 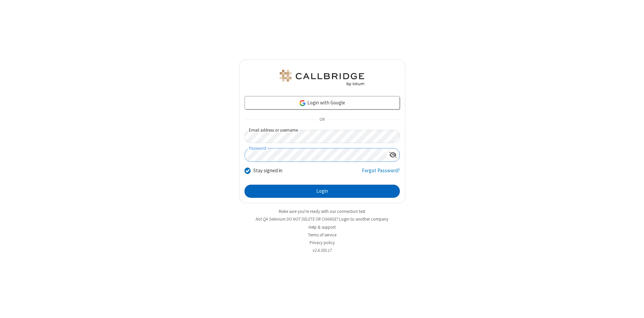 I want to click on label: Stay signed in, so click(x=268, y=171).